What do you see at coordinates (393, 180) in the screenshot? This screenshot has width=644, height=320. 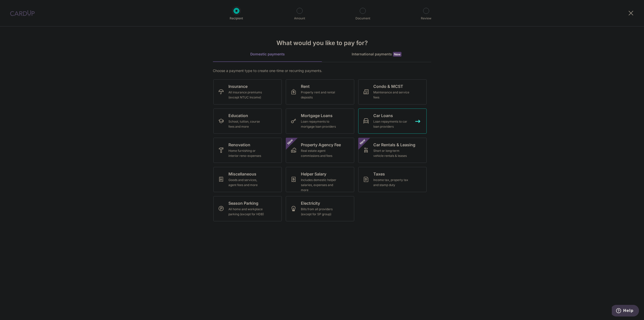 I see `a: TaxesIncome tax, property tax and stamp duty` at bounding box center [393, 180].